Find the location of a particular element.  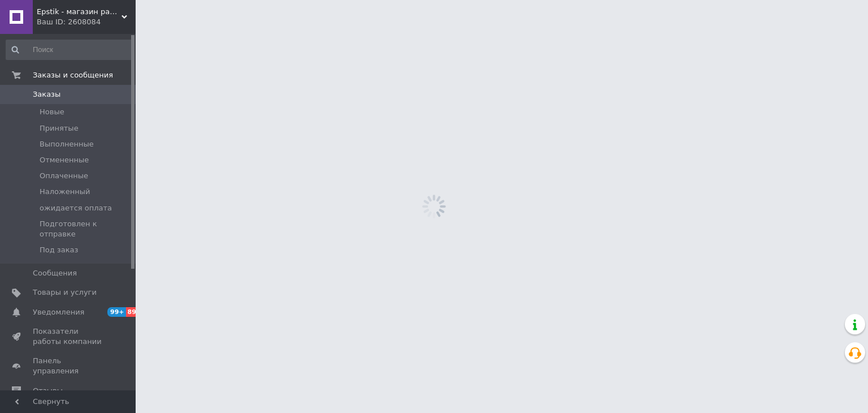

span: Панель управления is located at coordinates (69, 366).